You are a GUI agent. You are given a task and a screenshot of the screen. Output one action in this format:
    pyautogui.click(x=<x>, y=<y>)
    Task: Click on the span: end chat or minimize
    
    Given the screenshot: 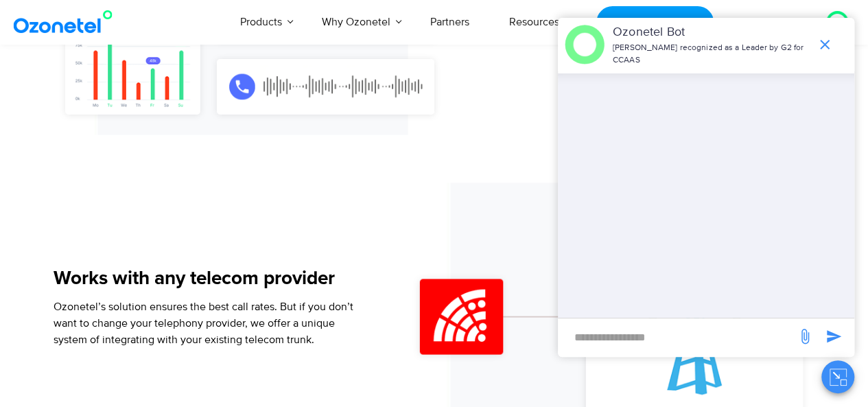 What is the action you would take?
    pyautogui.click(x=825, y=45)
    